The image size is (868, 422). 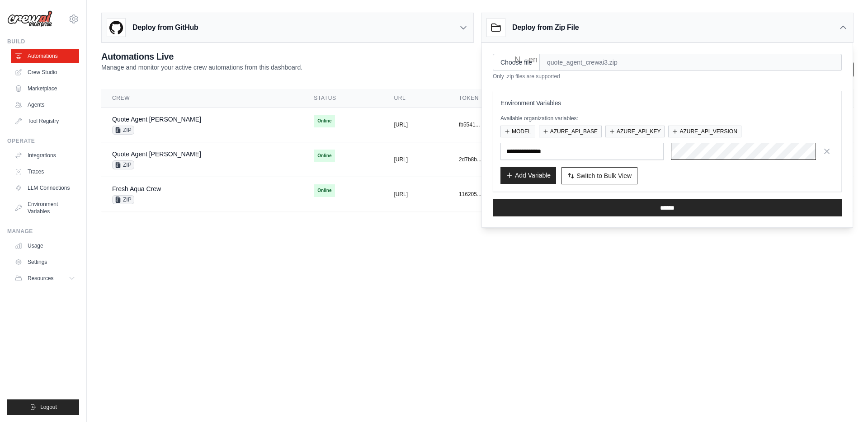 I want to click on button: Logout, so click(x=43, y=407).